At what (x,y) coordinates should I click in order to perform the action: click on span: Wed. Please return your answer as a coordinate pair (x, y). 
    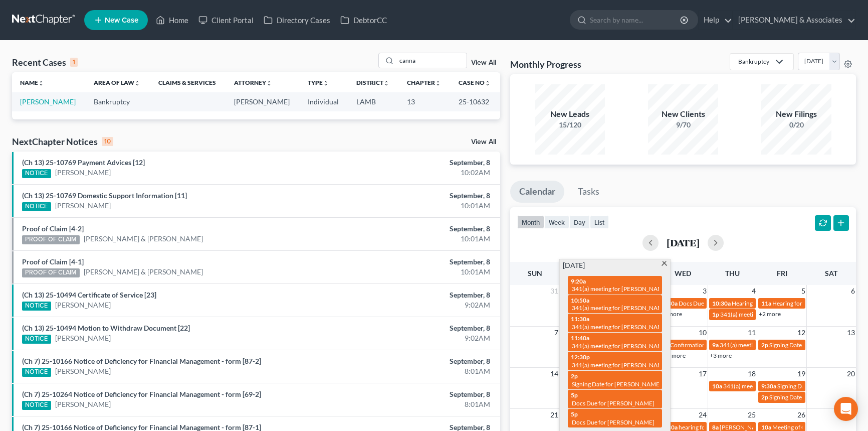
    Looking at the image, I should click on (683, 273).